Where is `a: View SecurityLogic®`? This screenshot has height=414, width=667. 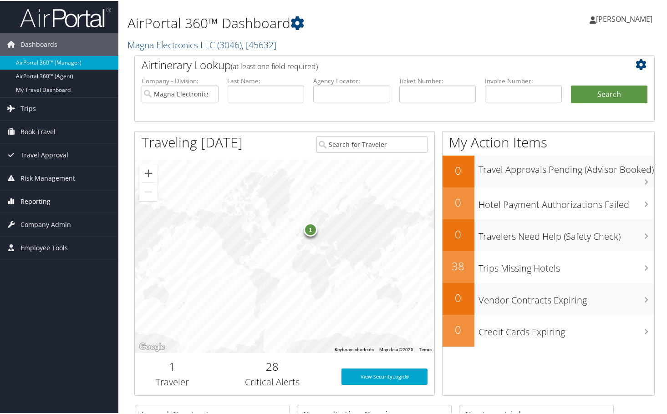 a: View SecurityLogic® is located at coordinates (384, 376).